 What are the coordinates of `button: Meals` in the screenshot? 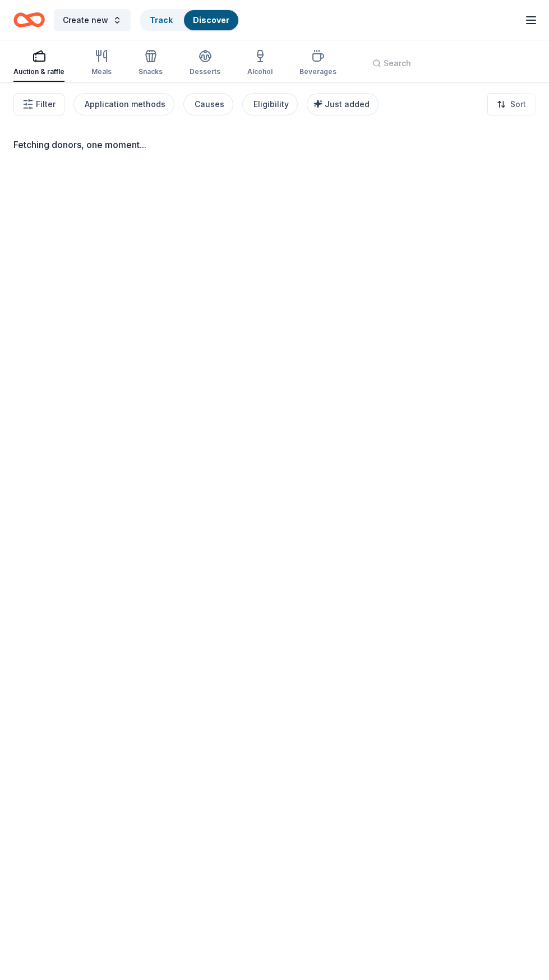 It's located at (102, 63).